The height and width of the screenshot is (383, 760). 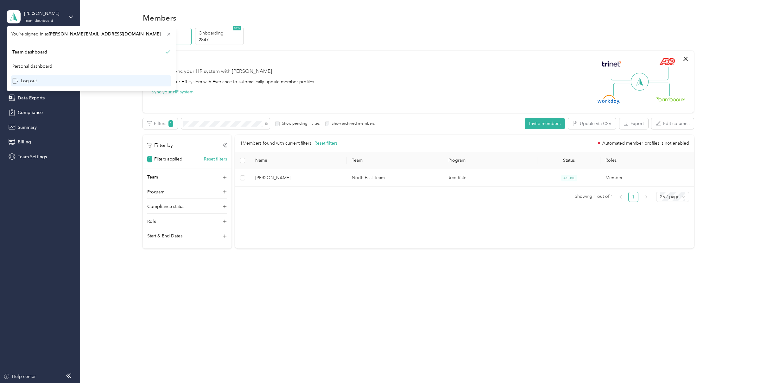 I want to click on img: Line Left Up, so click(x=622, y=74).